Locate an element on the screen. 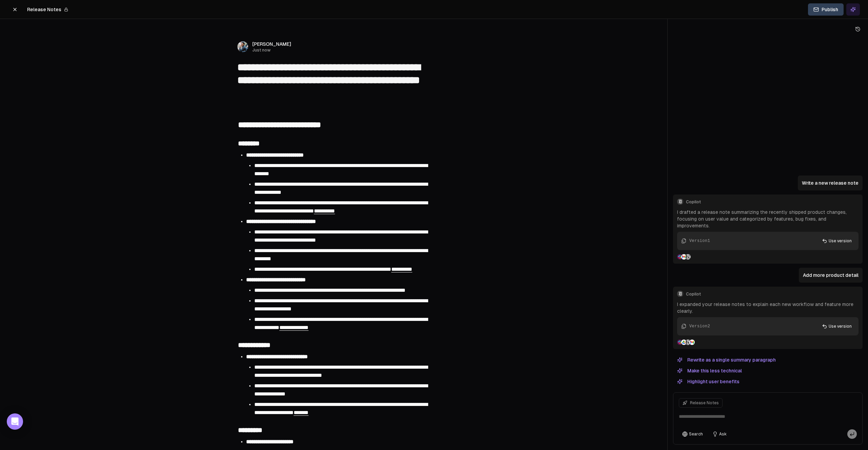 This screenshot has width=868, height=450. div: Version 1 is located at coordinates (699, 241).